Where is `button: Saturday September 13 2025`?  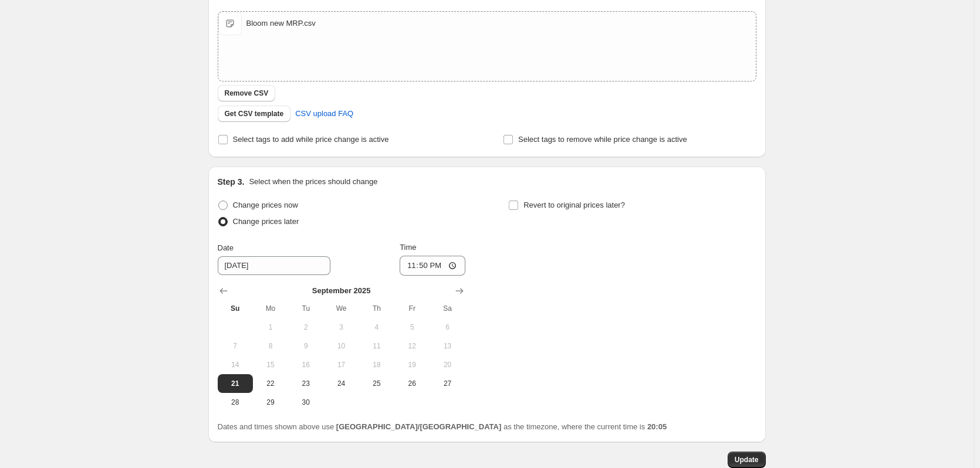 button: Saturday September 13 2025 is located at coordinates (447, 346).